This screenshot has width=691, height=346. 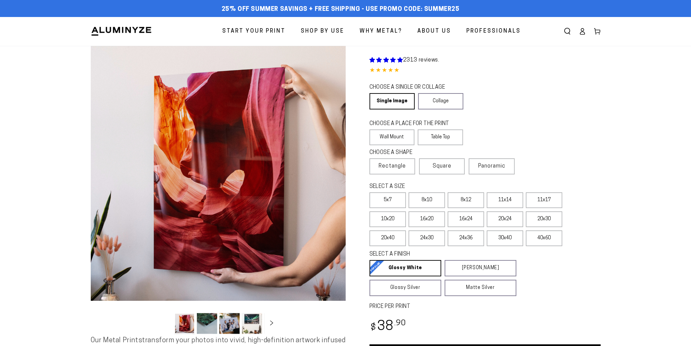 I want to click on label: 11x17, so click(x=543, y=200).